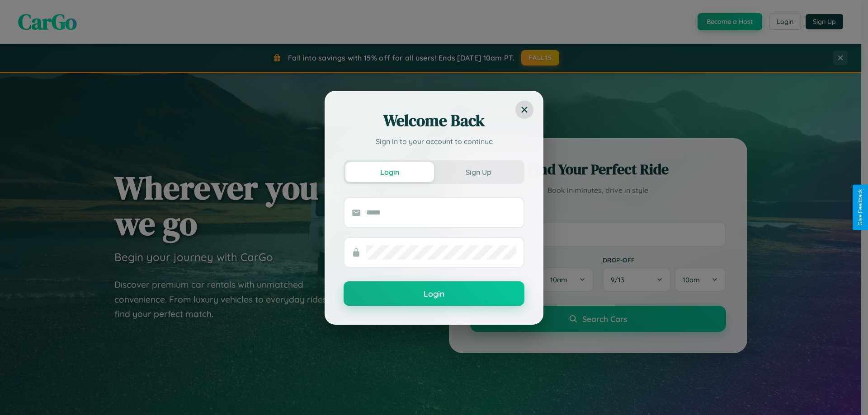 This screenshot has width=868, height=415. I want to click on p: Sign in to your account to continue, so click(434, 141).